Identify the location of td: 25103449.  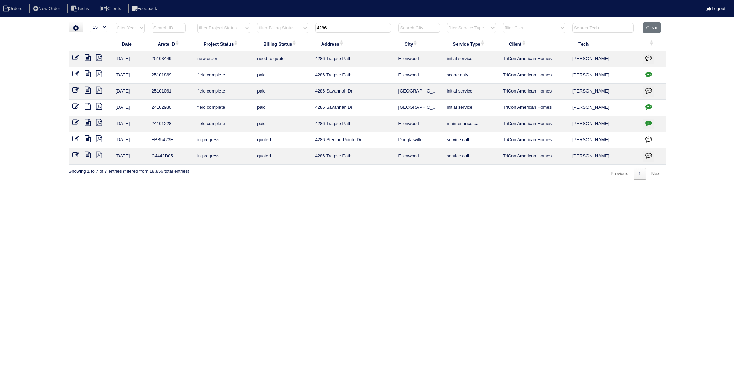
(171, 59).